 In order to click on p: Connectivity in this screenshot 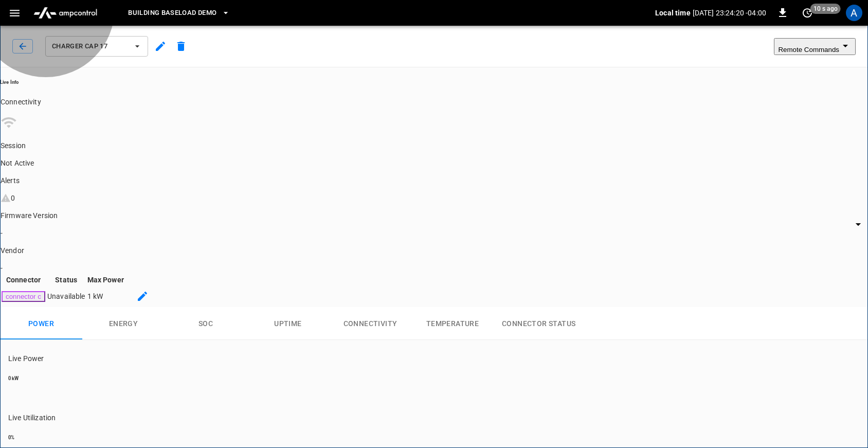, I will do `click(434, 102)`.